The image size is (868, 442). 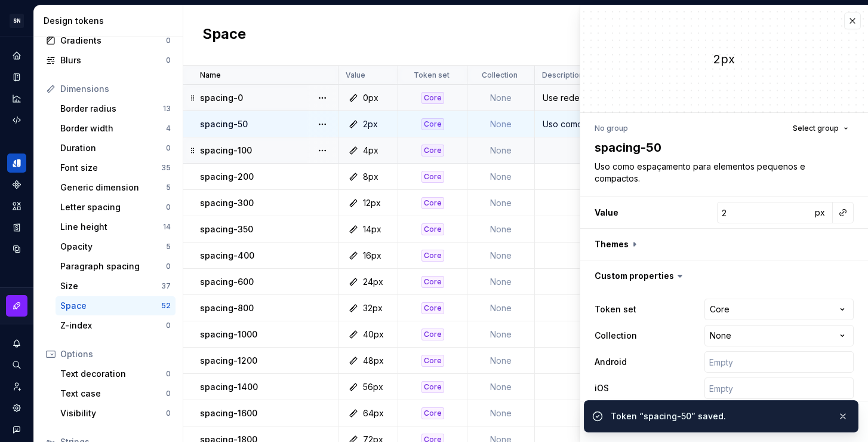 I want to click on div: Visibility, so click(x=113, y=413).